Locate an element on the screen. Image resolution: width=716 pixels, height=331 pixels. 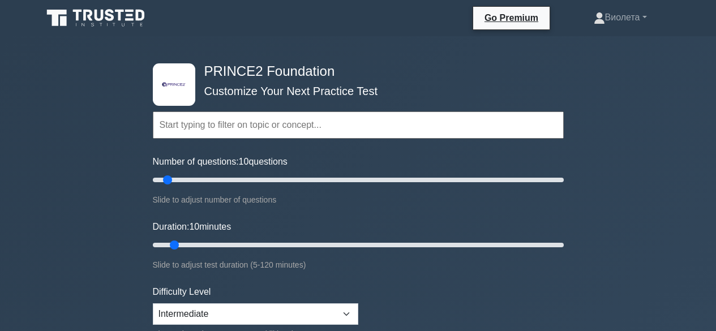
a: Go Premium is located at coordinates (511, 18).